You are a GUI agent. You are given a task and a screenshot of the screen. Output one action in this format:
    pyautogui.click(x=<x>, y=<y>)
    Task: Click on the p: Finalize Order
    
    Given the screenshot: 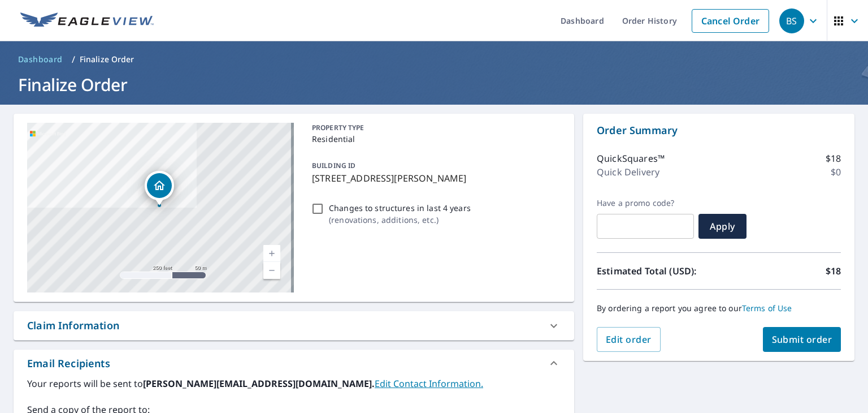 What is the action you would take?
    pyautogui.click(x=107, y=60)
    